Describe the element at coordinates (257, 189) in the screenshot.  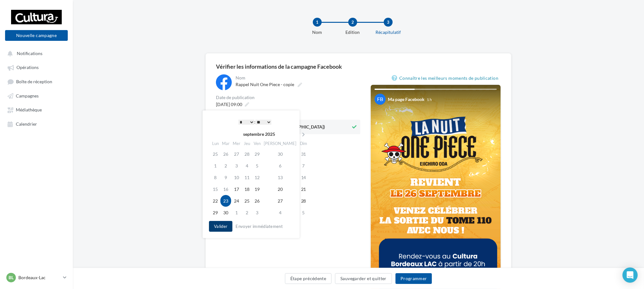
I see `td: 19` at that location.